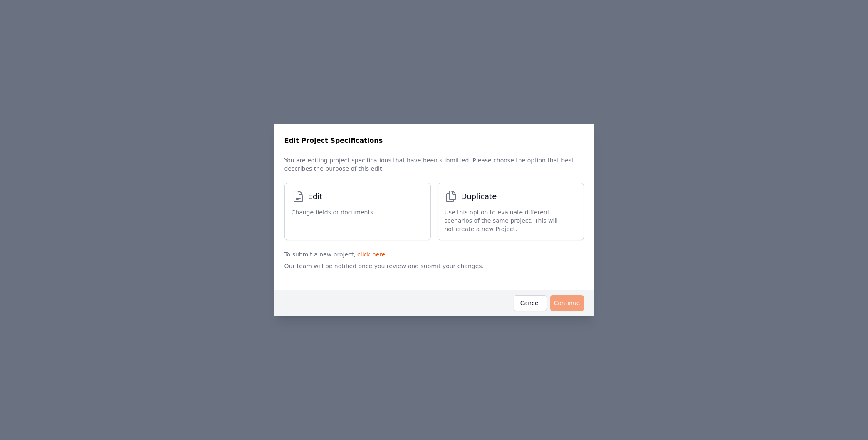 The image size is (868, 440). Describe the element at coordinates (371, 254) in the screenshot. I see `a: click here` at that location.